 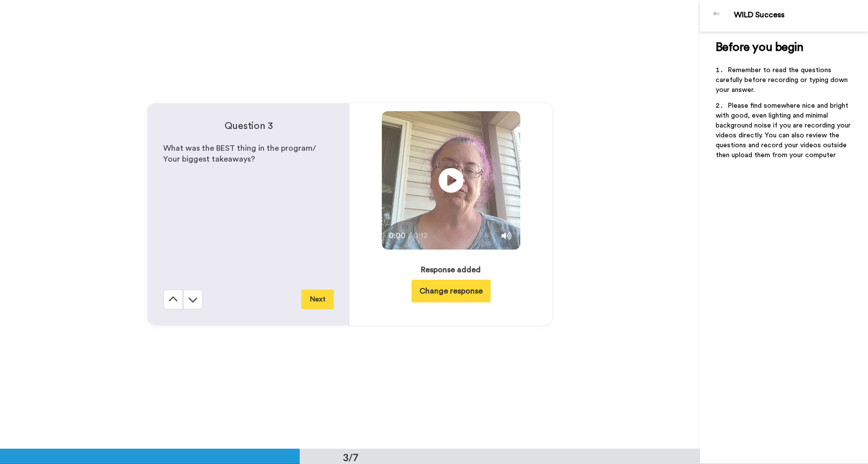 I want to click on span: Remember to read the questions carefully before recording or typing down your answer., so click(x=782, y=80).